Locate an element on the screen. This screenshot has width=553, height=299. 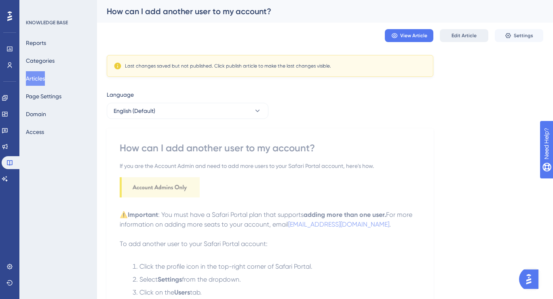
button: Categories is located at coordinates (40, 61).